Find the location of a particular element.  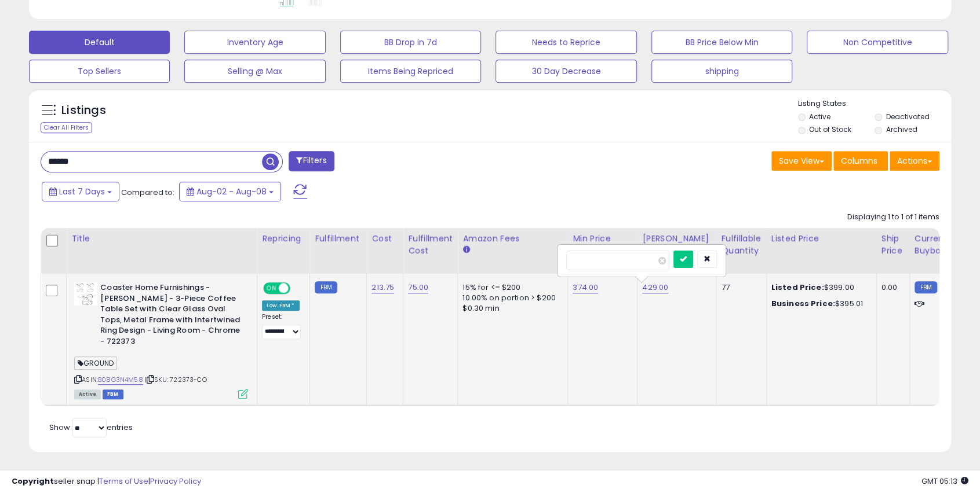

div: Clear All Filters is located at coordinates (66, 127).